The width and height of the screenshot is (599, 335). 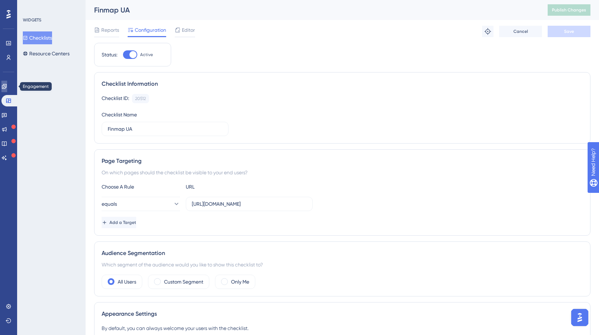 What do you see at coordinates (11, 11) in the screenshot?
I see `button: Open AI Assistant Launcher` at bounding box center [11, 11].